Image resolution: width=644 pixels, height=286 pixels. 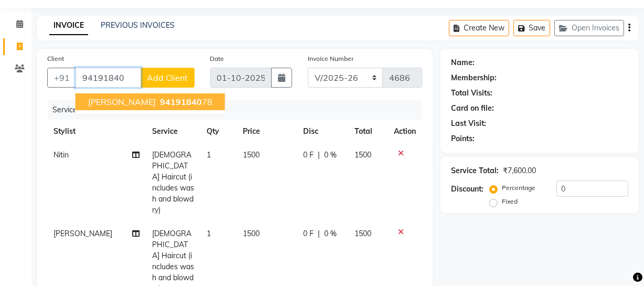 What do you see at coordinates (96, 131) in the screenshot?
I see `th: Stylist` at bounding box center [96, 131].